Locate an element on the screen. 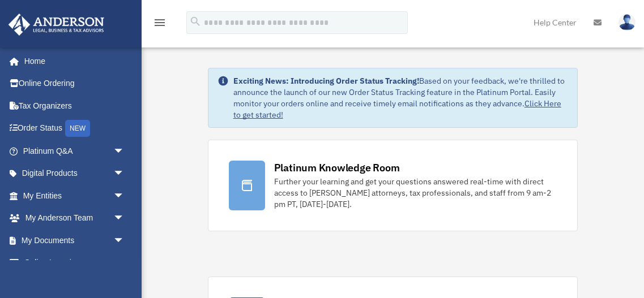 This screenshot has height=298, width=644. a: My Entitiesarrow_drop_down is located at coordinates (75, 195).